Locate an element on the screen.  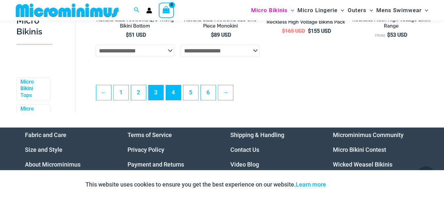
nav: Product Pagination is located at coordinates (263, 95).